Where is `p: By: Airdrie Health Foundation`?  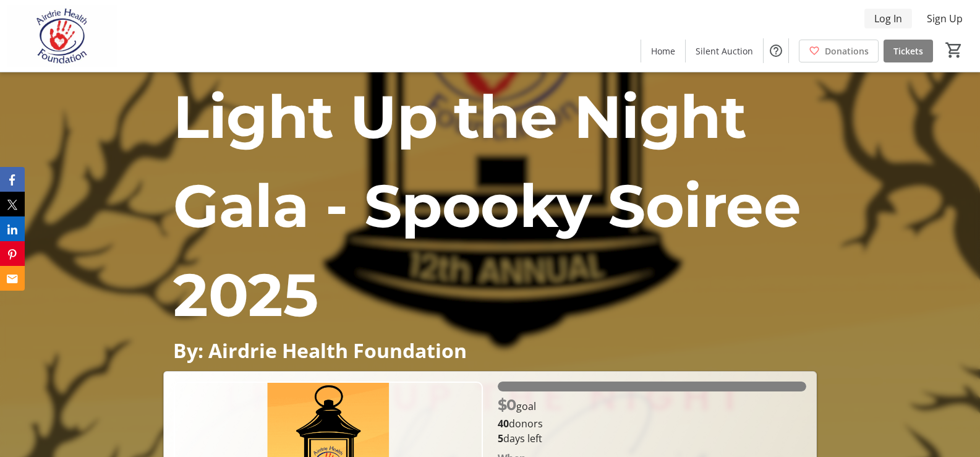 p: By: Airdrie Health Foundation is located at coordinates (490, 350).